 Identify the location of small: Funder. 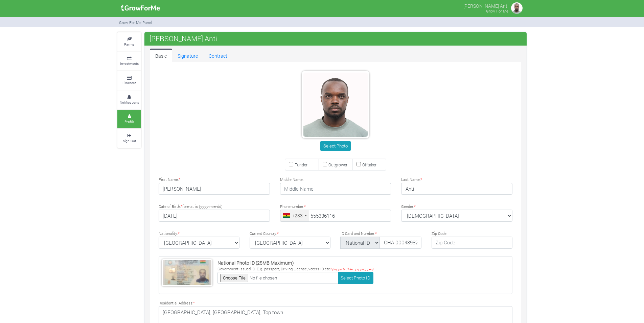
(301, 165).